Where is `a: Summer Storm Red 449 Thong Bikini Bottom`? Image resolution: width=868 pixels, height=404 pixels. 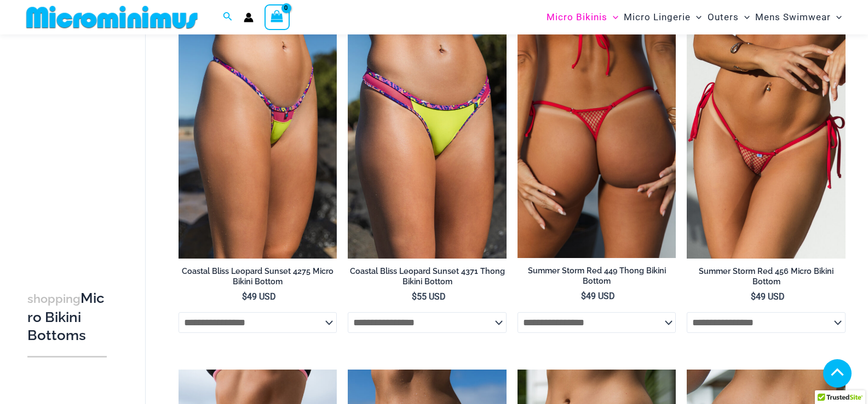
a: Summer Storm Red 449 Thong Bikini Bottom is located at coordinates (596, 278).